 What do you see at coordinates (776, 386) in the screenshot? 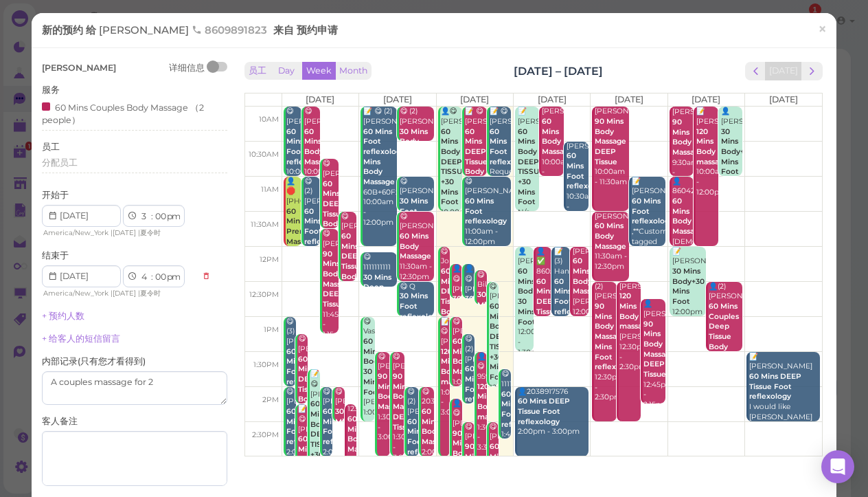
I see `b: 60 Mins DEEP Tissue Foot reflexology` at bounding box center [776, 386].